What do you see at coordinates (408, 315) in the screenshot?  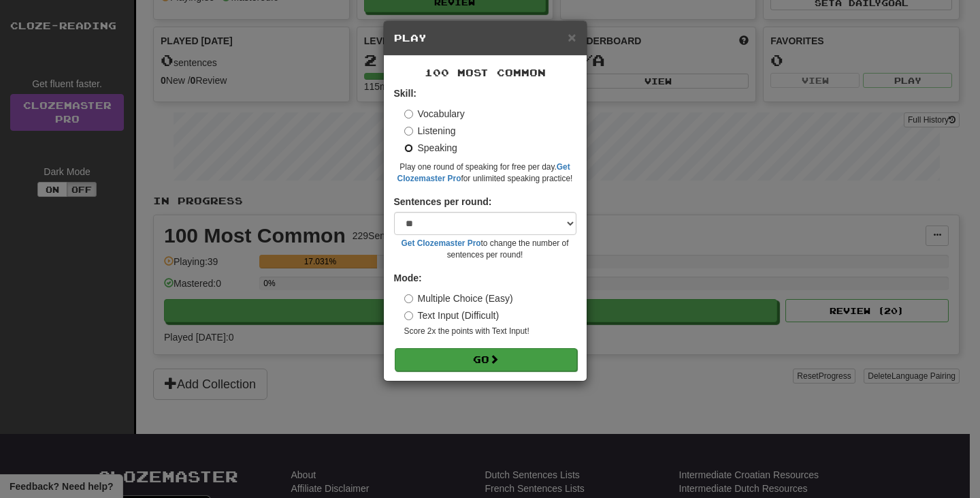 I see `input: Text Input (Difficult)` at bounding box center [408, 315].